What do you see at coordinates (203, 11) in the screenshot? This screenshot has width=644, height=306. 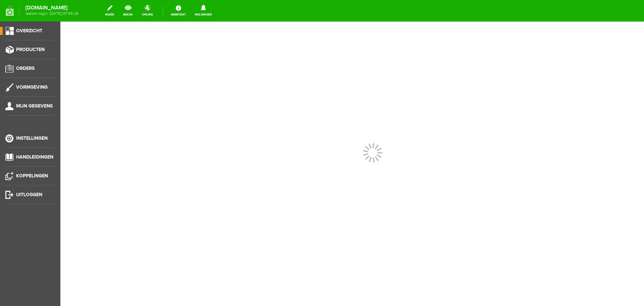 I see `a: Meldingen` at bounding box center [203, 11].